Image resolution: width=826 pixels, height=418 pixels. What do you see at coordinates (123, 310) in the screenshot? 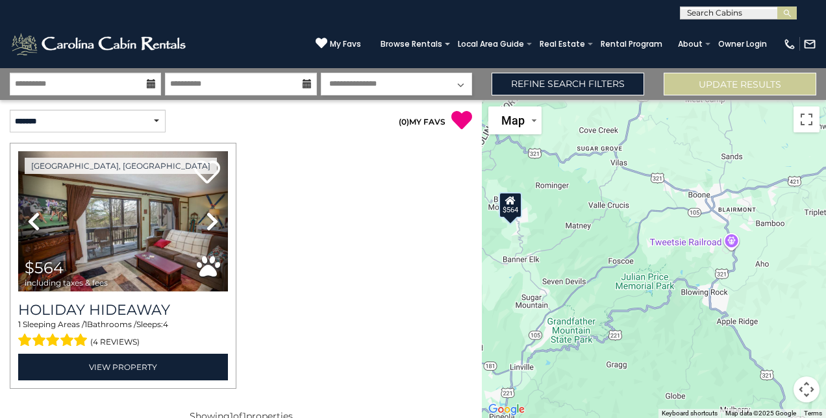
I see `a: Holiday Hideaway` at bounding box center [123, 310].